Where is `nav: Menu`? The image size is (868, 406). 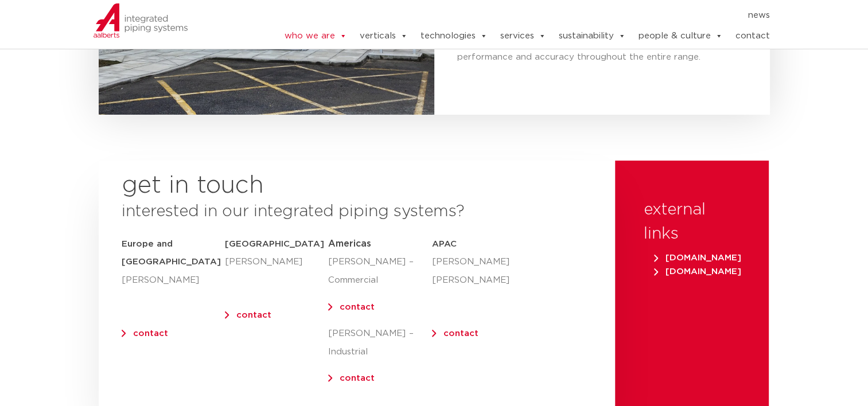
nav: Menu is located at coordinates (509, 15).